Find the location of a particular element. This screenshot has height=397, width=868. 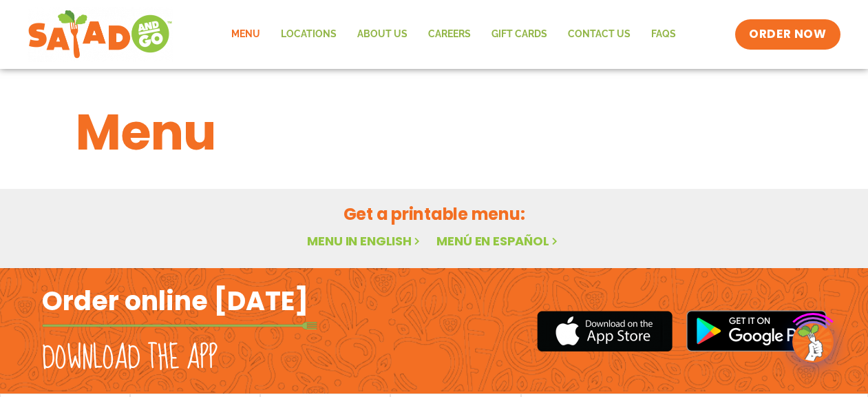

a: Menú en español is located at coordinates (498, 241).